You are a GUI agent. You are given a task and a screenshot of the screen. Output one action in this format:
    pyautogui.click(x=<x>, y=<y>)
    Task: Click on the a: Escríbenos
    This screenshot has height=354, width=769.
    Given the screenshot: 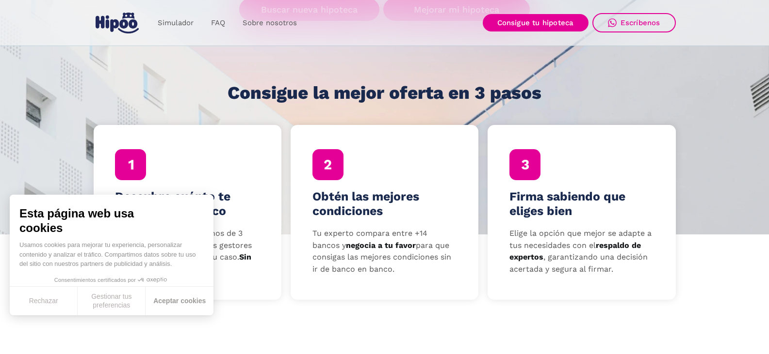 What is the action you would take?
    pyautogui.click(x=634, y=23)
    